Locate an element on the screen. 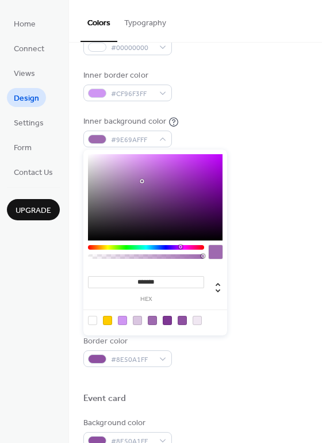  div: rgba(0, 0, 0, 0) is located at coordinates (93, 320).